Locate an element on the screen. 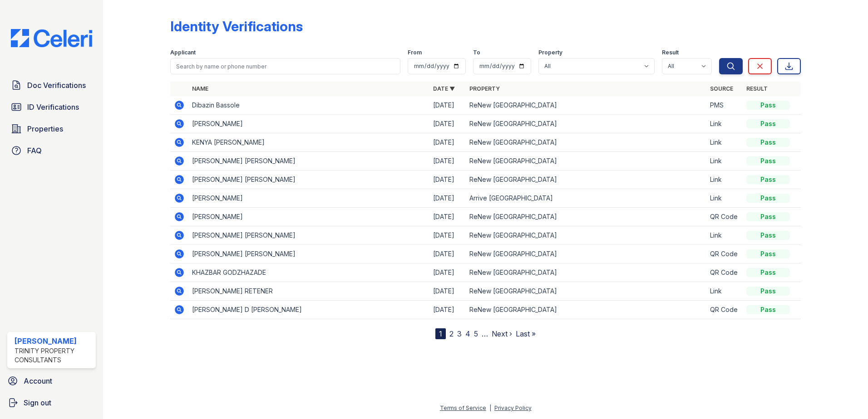  a: Name is located at coordinates (200, 88).